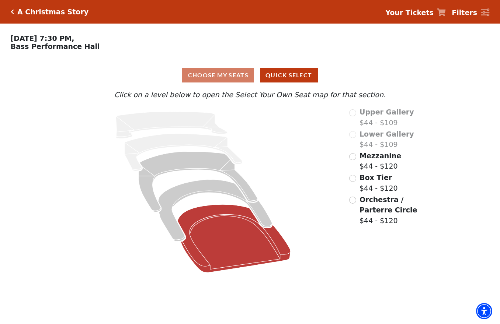  What do you see at coordinates (387, 134) in the screenshot?
I see `span: Lower Gallery` at bounding box center [387, 134].